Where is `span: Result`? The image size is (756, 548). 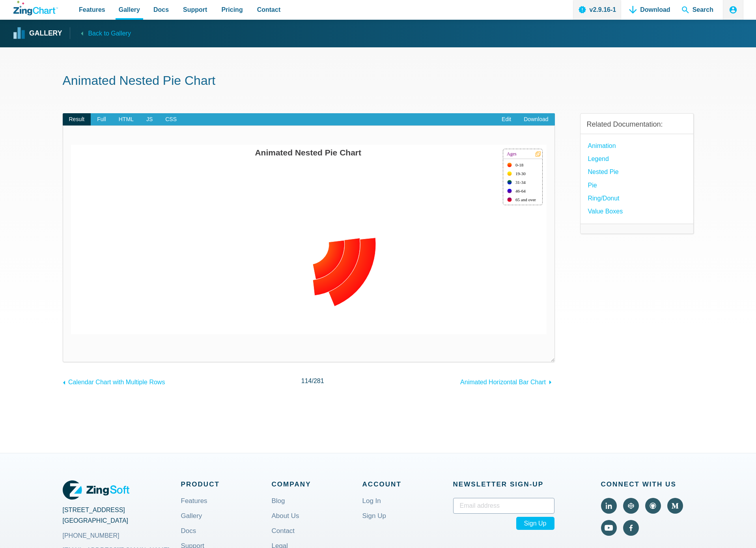
span: Result is located at coordinates (77, 120).